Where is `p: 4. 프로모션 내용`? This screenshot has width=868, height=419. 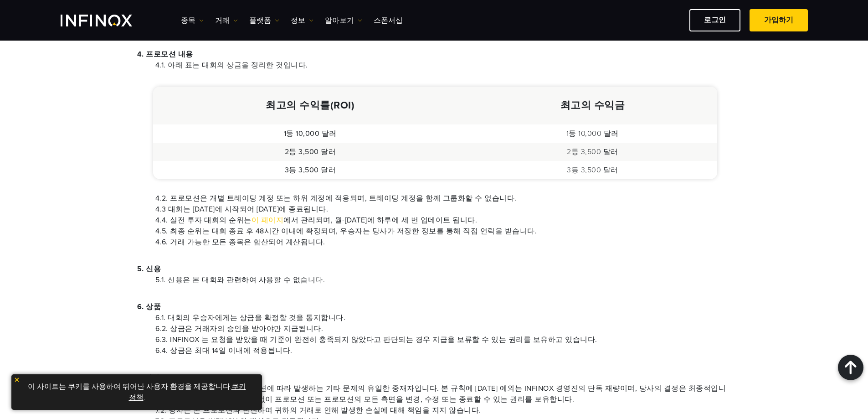
p: 4. 프로모션 내용 is located at coordinates (434, 54).